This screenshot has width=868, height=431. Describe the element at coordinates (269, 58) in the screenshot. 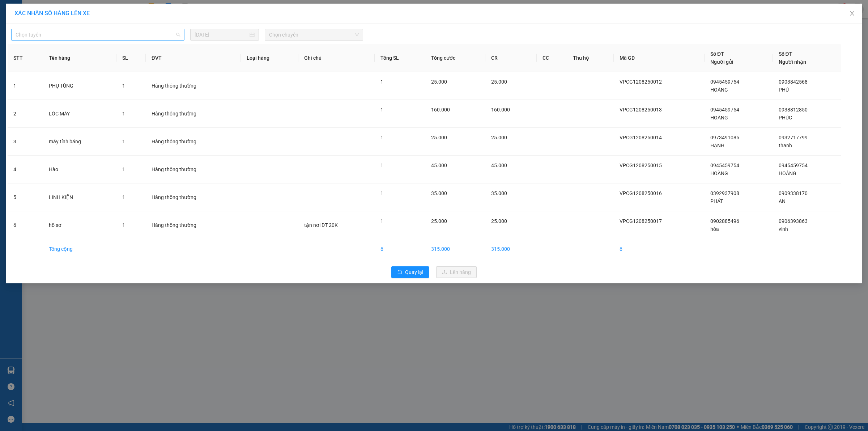

I see `th: Loại hàng` at that location.